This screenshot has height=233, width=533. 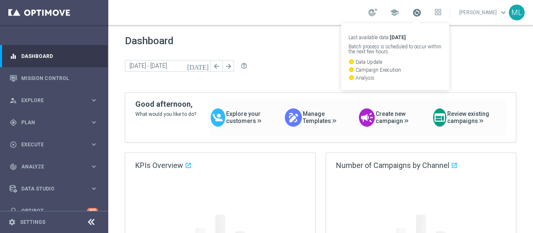 I want to click on button: equalizer Dashboard, so click(x=54, y=56).